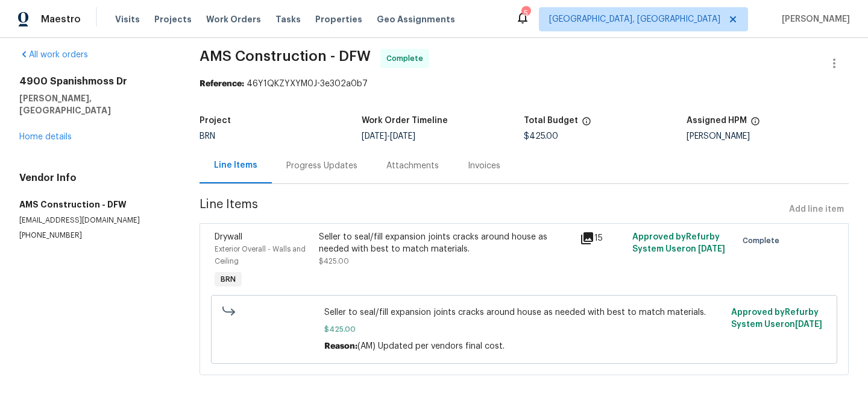 The height and width of the screenshot is (409, 868). I want to click on div: Progress Updates, so click(322, 166).